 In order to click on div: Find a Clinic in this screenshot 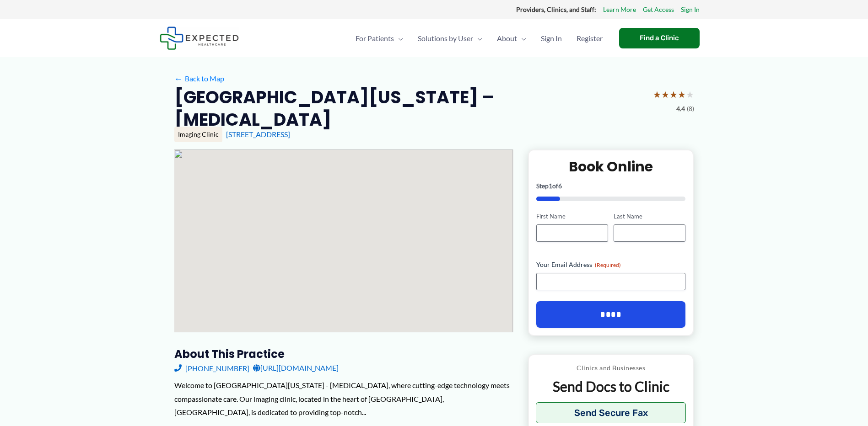, I will do `click(660, 38)`.